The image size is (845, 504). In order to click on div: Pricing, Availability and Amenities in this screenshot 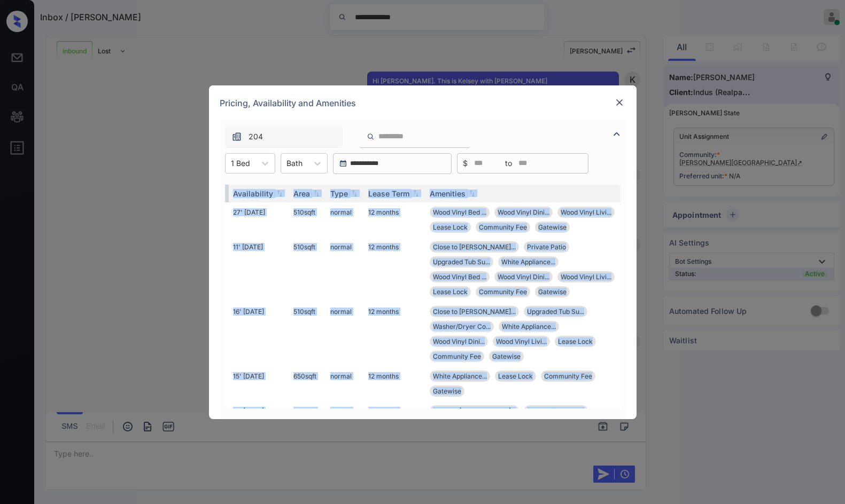, I will do `click(422, 103)`.